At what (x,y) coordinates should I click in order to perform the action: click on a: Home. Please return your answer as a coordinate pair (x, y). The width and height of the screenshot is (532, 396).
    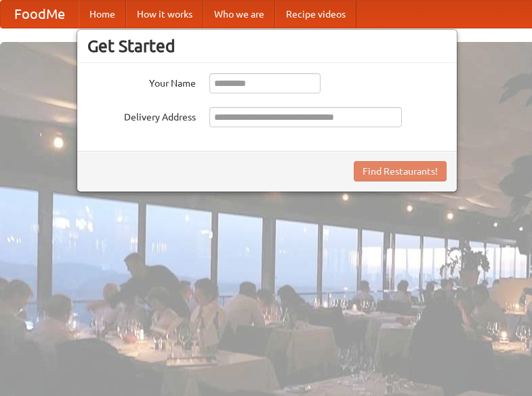
    Looking at the image, I should click on (102, 14).